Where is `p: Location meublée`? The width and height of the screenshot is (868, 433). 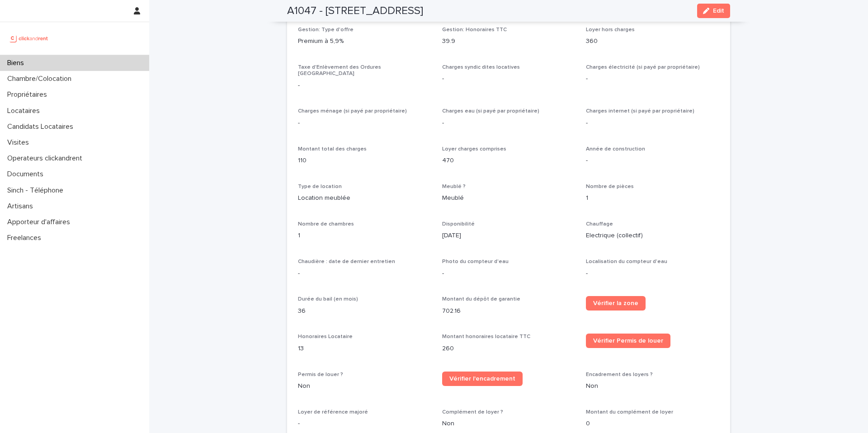
p: Location meublée is located at coordinates (364, 198).